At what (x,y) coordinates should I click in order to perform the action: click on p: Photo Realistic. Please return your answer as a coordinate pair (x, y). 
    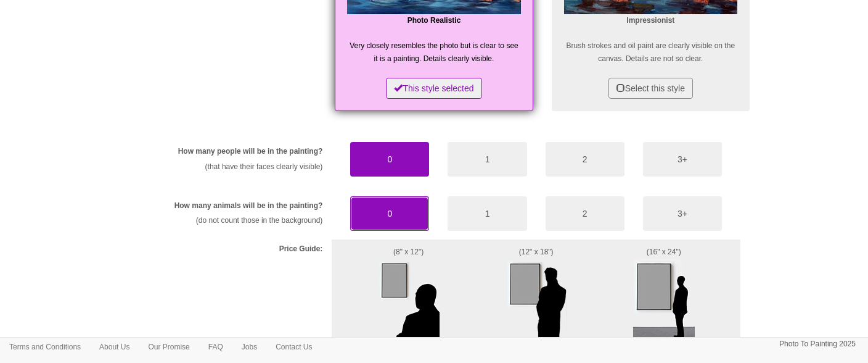
    Looking at the image, I should click on (433, 20).